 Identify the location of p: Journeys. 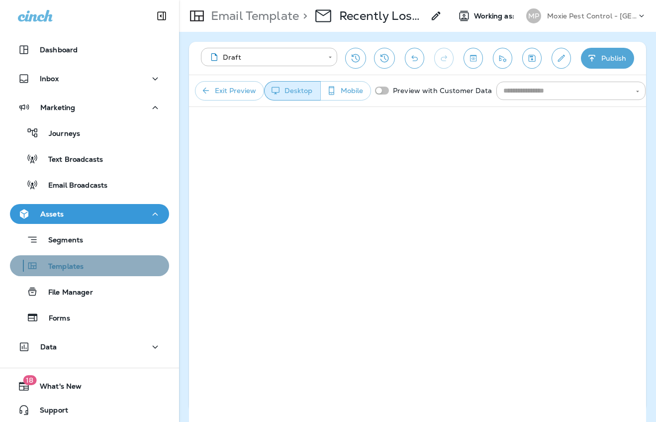
(59, 134).